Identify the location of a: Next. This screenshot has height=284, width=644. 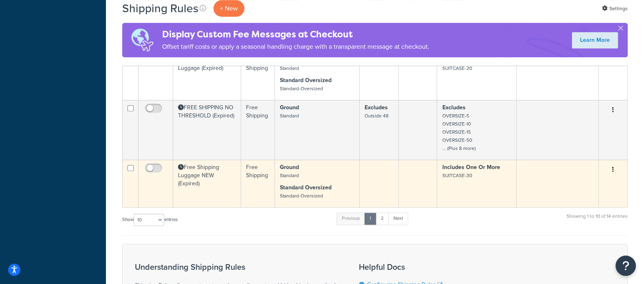
(398, 219).